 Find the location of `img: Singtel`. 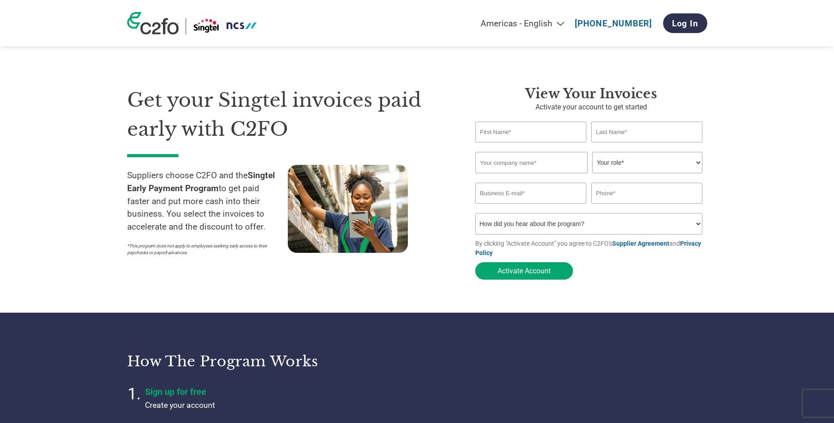

img: Singtel is located at coordinates (225, 26).